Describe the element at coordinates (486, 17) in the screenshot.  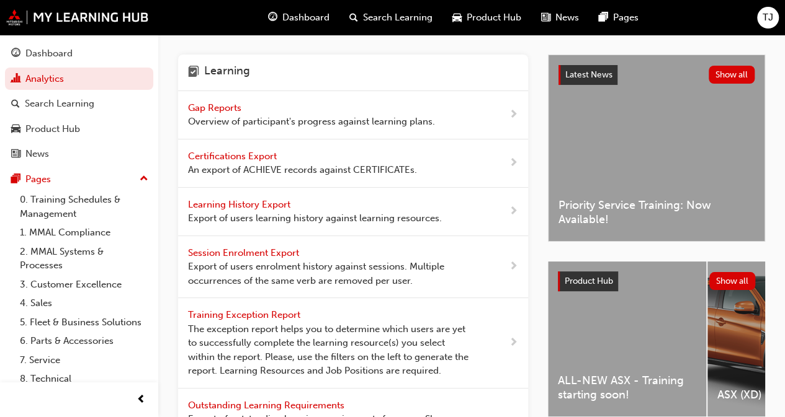
I see `a: car-iconProduct Hub` at that location.